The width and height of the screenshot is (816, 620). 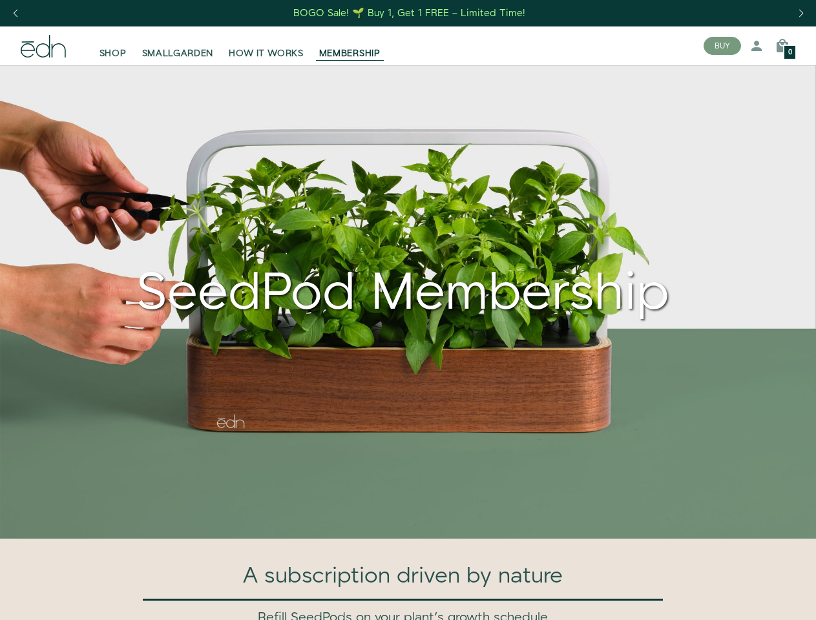 I want to click on span: 0, so click(x=790, y=52).